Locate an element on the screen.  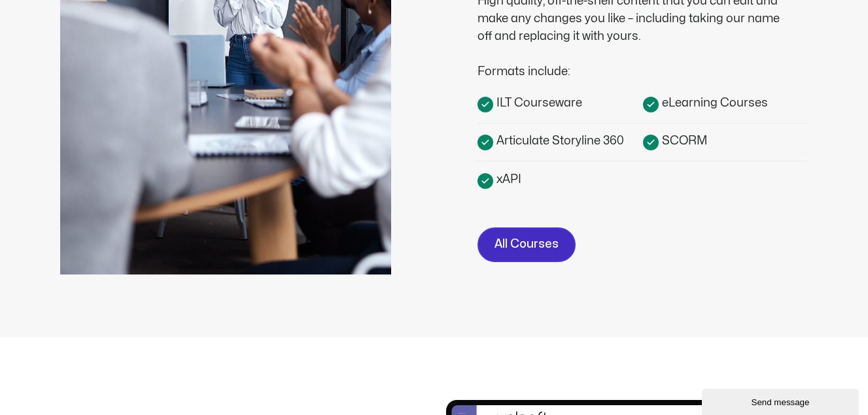
span: eLearning Courses is located at coordinates (713, 103).